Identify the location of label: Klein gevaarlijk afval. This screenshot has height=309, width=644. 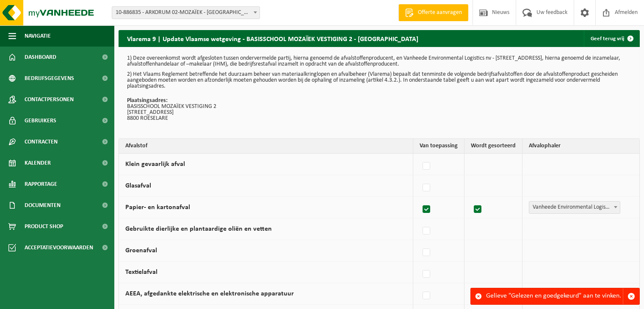
(155, 164).